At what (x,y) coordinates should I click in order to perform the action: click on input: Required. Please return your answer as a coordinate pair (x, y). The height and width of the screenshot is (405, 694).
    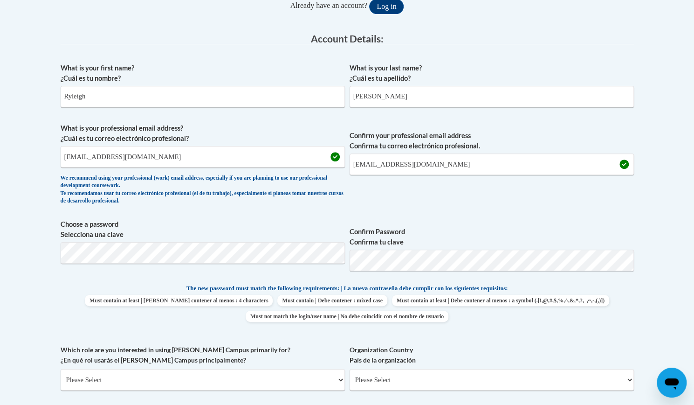
    Looking at the image, I should click on (492, 164).